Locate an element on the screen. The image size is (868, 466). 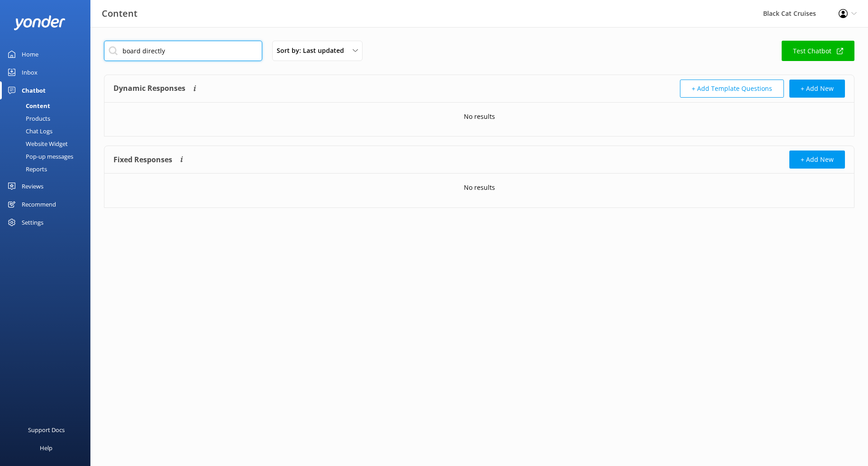
div: Products is located at coordinates (27, 118).